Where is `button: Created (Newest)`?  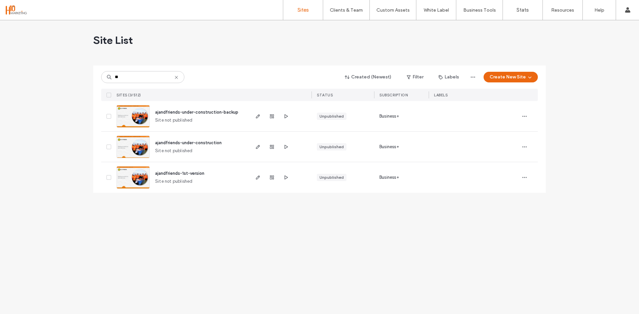
button: Created (Newest) is located at coordinates (368, 77).